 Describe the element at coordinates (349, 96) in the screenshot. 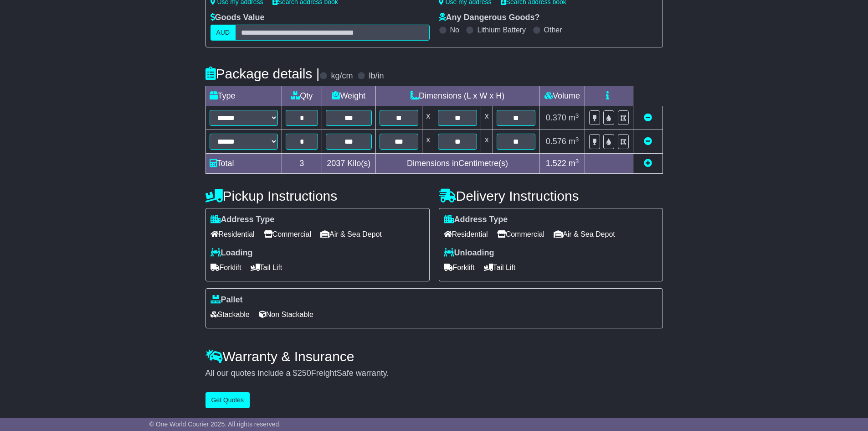

I see `td: Weight` at that location.